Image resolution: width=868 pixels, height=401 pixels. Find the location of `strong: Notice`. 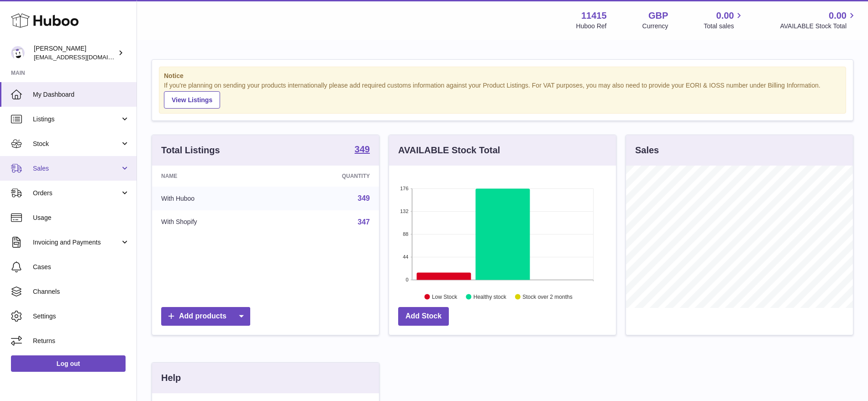

strong: Notice is located at coordinates (502, 76).